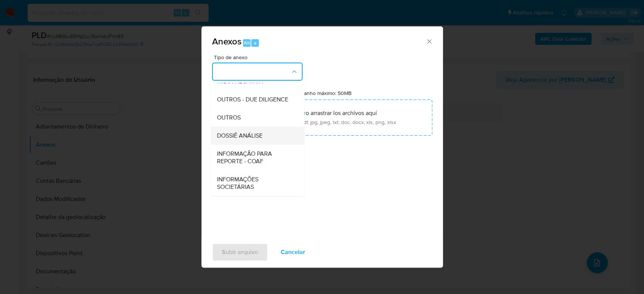  What do you see at coordinates (247, 43) in the screenshot?
I see `span: Alt` at bounding box center [247, 43].